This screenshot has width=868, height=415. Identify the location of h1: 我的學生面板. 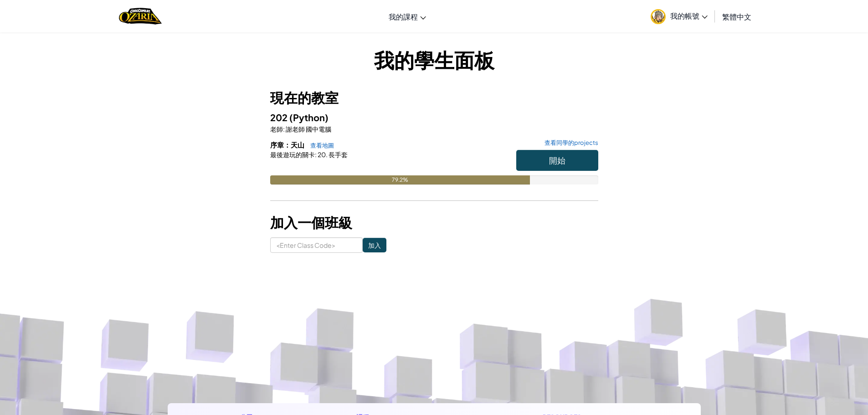
(434, 59).